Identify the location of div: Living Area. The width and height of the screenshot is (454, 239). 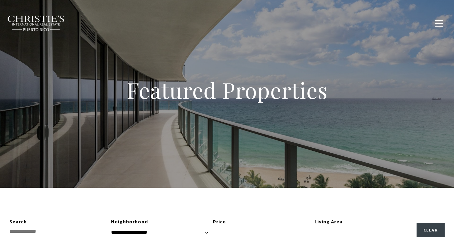
(363, 221).